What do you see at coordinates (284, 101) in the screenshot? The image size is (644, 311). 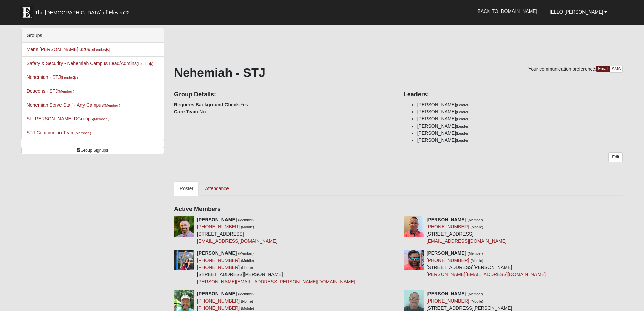 I see `div: Yes No` at bounding box center [284, 101].